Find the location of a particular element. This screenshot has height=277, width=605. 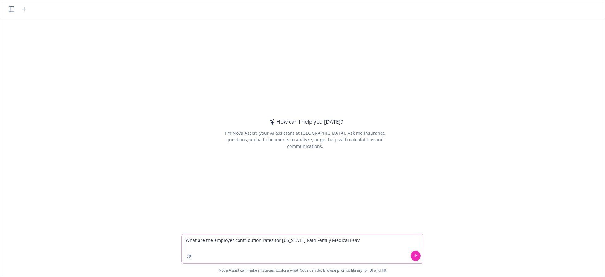

a: BI is located at coordinates (371, 270).